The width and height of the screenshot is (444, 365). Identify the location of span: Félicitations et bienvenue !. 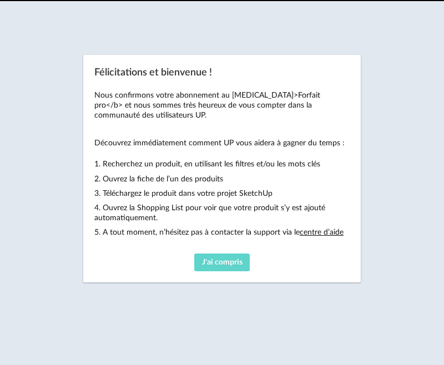
(153, 73).